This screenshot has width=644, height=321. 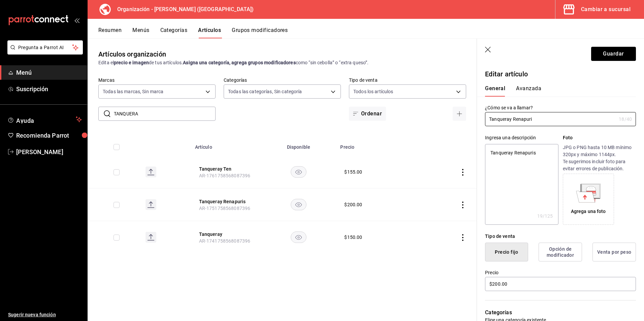 What do you see at coordinates (353, 237) in the screenshot?
I see `div: $ 150.00` at bounding box center [353, 237].